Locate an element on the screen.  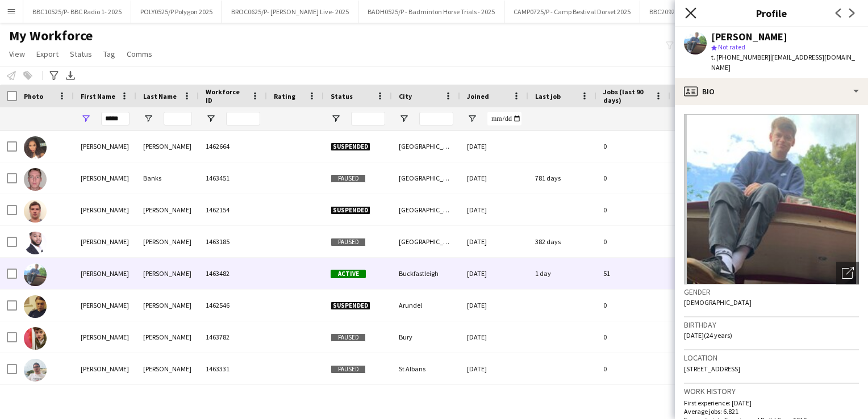
span: Last Name is located at coordinates (160, 96).